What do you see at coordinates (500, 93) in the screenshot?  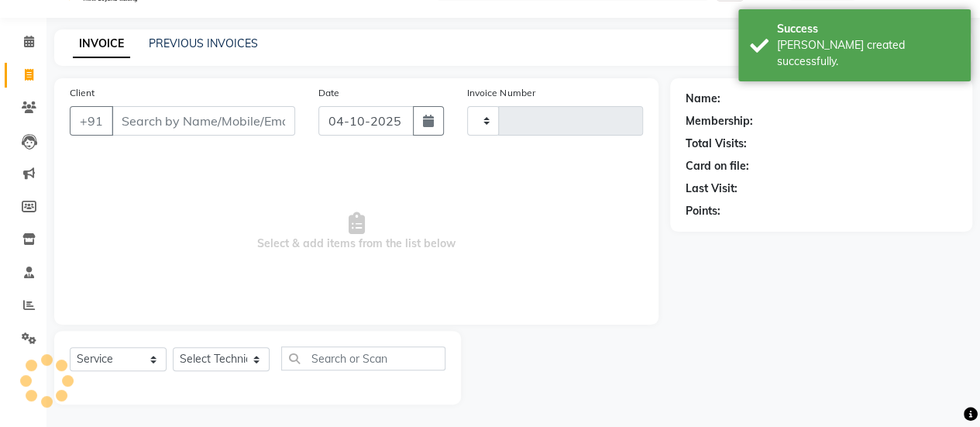 I see `label: Invoice Number` at bounding box center [500, 93].